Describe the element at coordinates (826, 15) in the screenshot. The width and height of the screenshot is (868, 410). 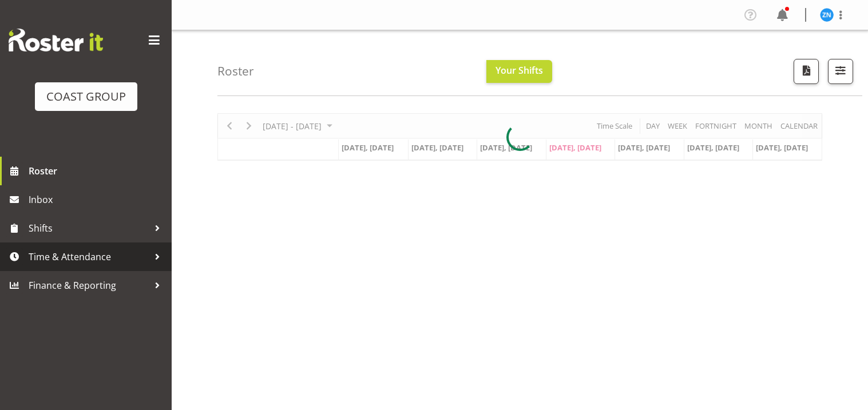
I see `img: zac-nimmo11521.jpg` at that location.